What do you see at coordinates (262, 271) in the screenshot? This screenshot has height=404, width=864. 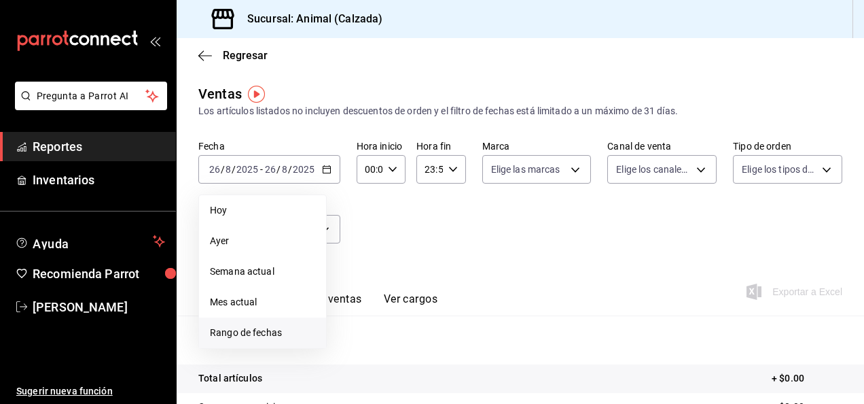 I see `span: Semana actual` at bounding box center [262, 271].